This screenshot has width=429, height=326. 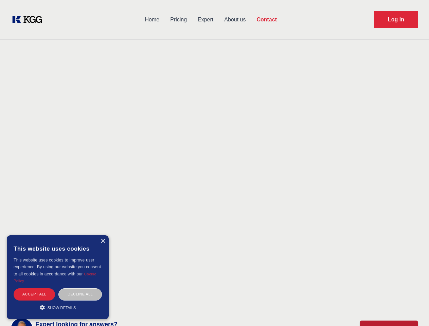 What do you see at coordinates (103, 241) in the screenshot?
I see `div: Close` at bounding box center [103, 241].